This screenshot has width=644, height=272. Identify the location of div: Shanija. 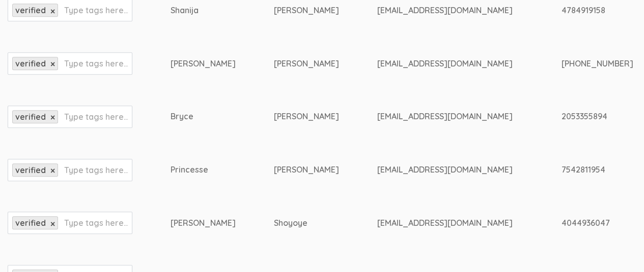
(203, 10).